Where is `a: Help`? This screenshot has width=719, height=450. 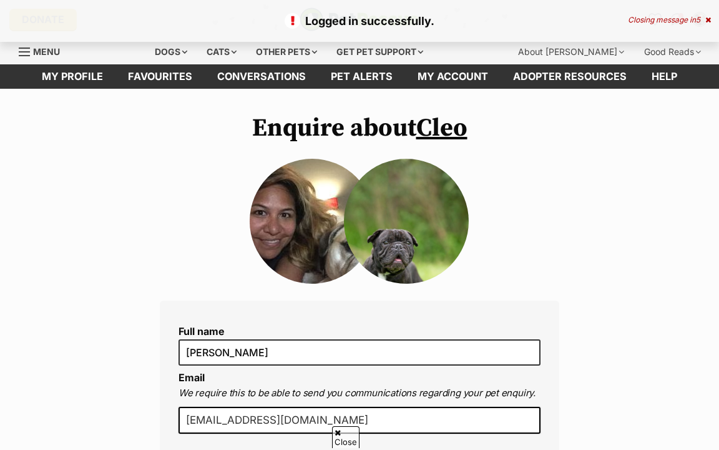 a: Help is located at coordinates (664, 76).